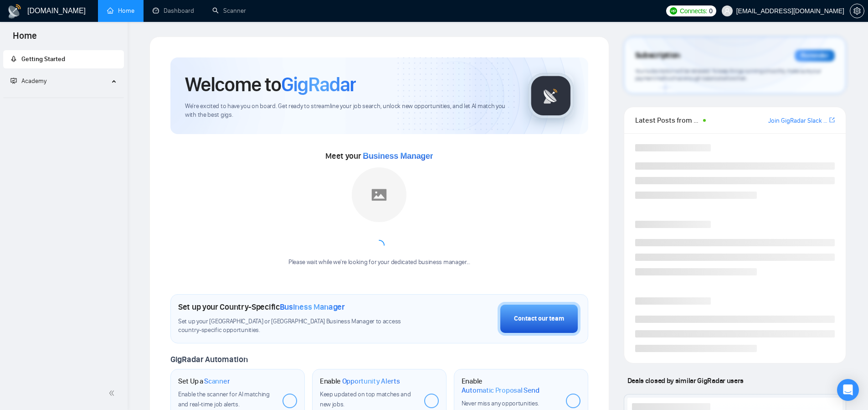 The image size is (868, 410). What do you see at coordinates (673, 11) in the screenshot?
I see `img: upwork-logo.png` at bounding box center [673, 11].